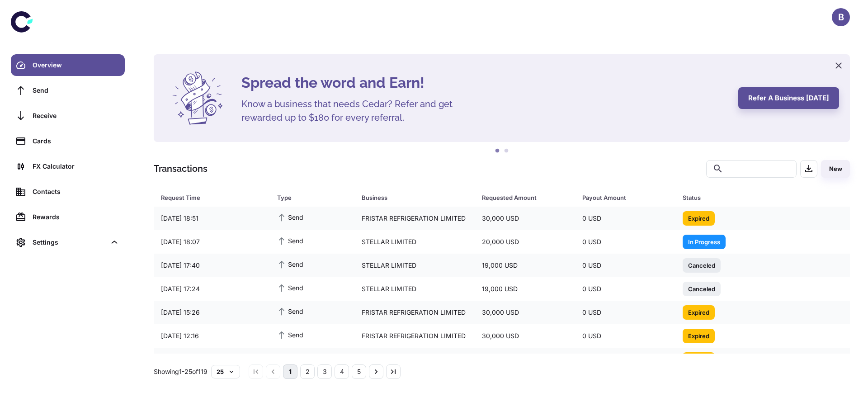  Describe the element at coordinates (214, 197) in the screenshot. I see `span: Request Time` at that location.